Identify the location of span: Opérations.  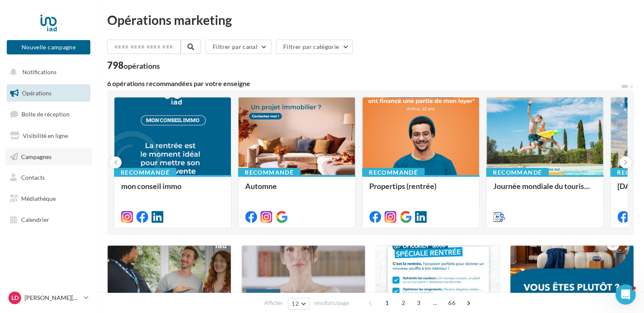
(37, 93).